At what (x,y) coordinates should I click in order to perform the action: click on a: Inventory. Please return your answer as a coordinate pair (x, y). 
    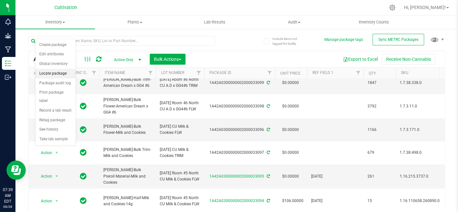
    Looking at the image, I should click on (55, 22).